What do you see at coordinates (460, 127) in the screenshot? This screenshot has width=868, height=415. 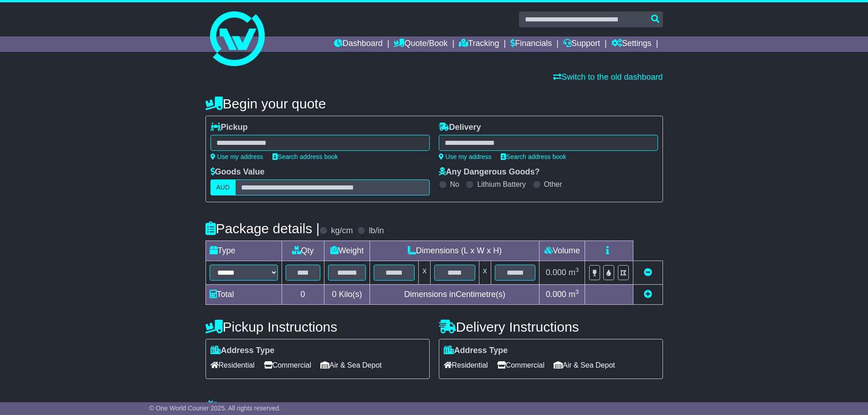 I see `label: Delivery` at bounding box center [460, 127].